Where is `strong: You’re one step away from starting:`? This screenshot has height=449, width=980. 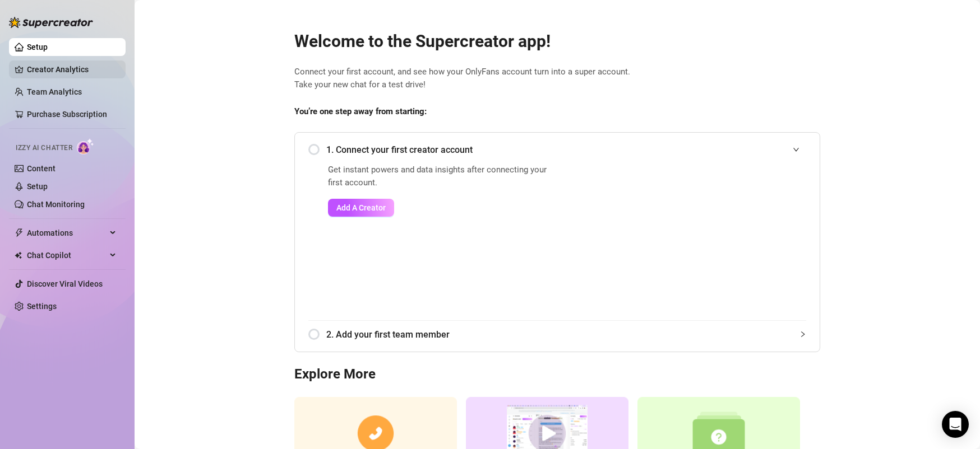
strong: You’re one step away from starting: is located at coordinates (360, 112).